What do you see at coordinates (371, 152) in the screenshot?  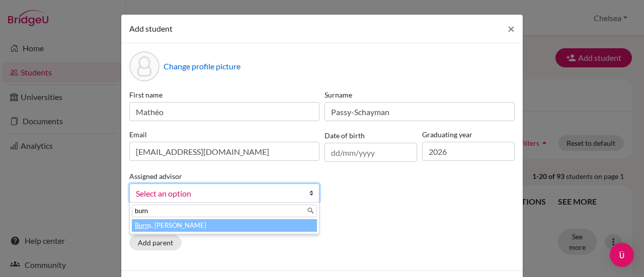 I see `input: dd/mm/yyyy` at bounding box center [371, 152].